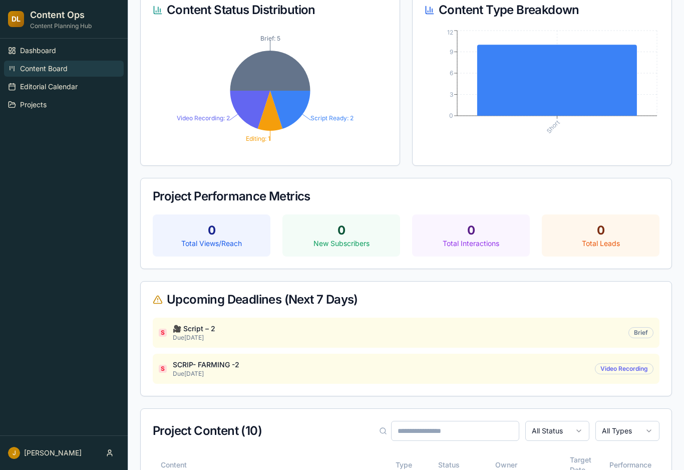  I want to click on tspan: 6, so click(451, 73).